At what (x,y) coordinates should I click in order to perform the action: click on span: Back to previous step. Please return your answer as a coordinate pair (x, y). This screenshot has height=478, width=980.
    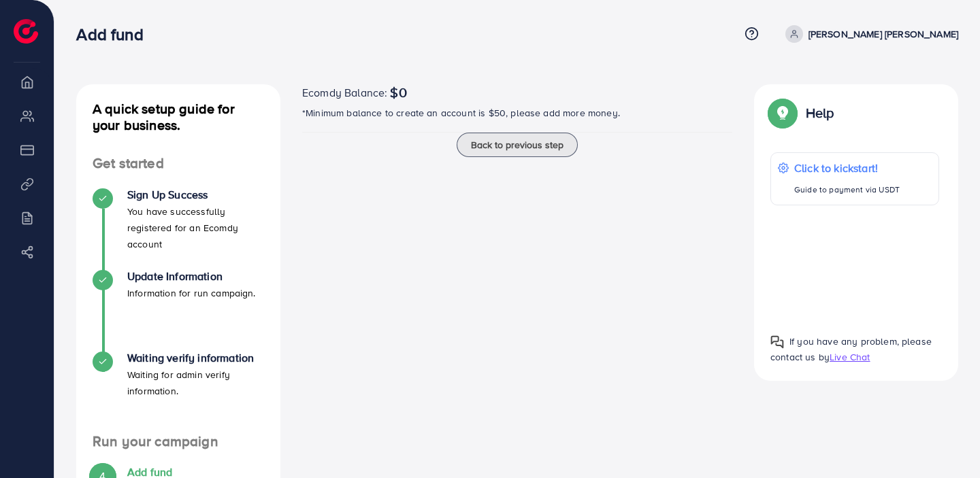
    Looking at the image, I should click on (517, 145).